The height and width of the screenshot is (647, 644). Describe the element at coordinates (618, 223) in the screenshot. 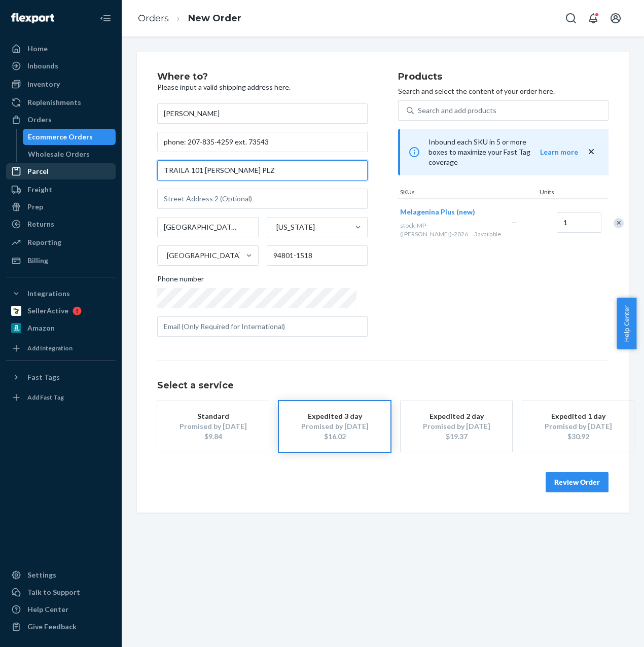

I see `div: Remove Item` at that location.